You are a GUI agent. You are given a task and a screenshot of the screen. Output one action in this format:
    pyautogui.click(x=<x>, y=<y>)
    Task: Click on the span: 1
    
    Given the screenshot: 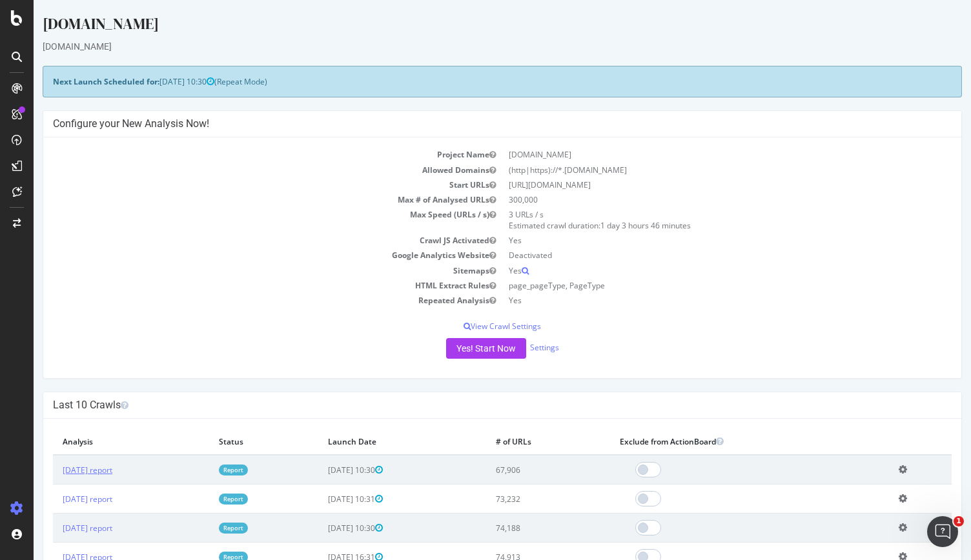 What is the action you would take?
    pyautogui.click(x=959, y=521)
    